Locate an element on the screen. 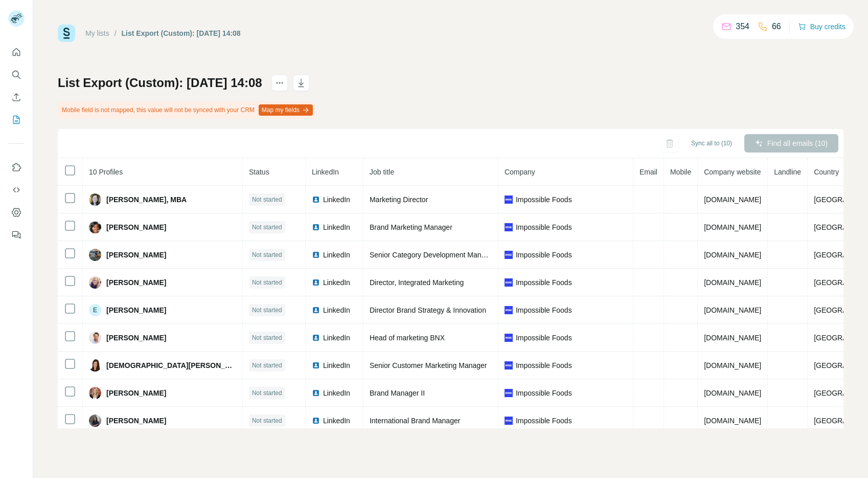 This screenshot has width=868, height=478. button: Enrich CSV is located at coordinates (16, 97).